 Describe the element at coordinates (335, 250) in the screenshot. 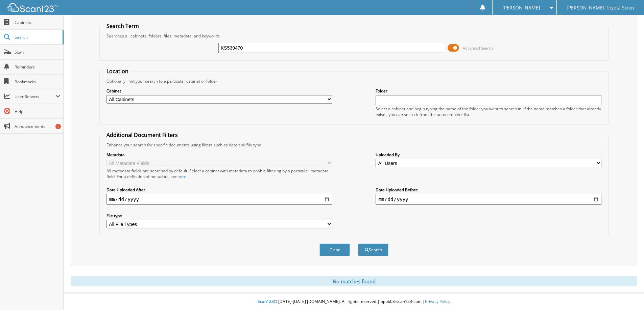

I see `button: Clear` at that location.